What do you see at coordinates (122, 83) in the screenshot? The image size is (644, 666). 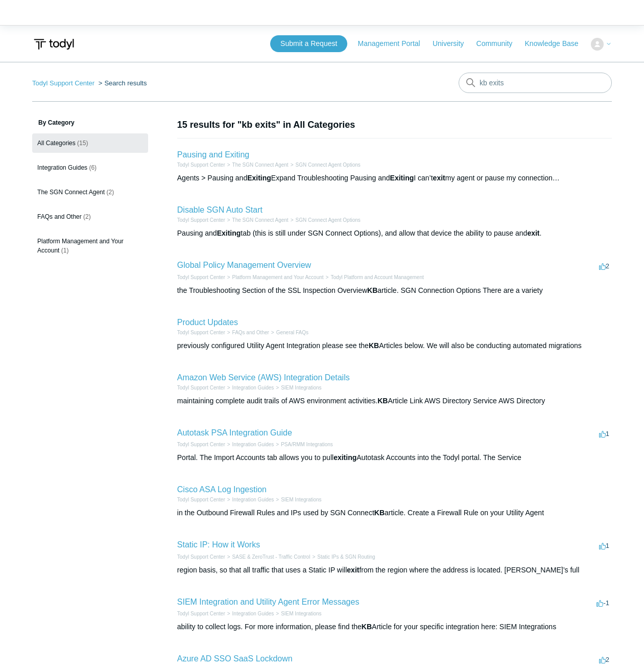 I see `li: Search results` at bounding box center [122, 83].